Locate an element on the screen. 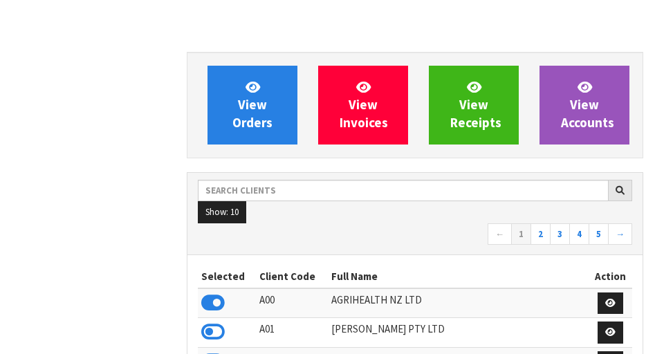 The image size is (664, 354). a: 1 is located at coordinates (521, 234).